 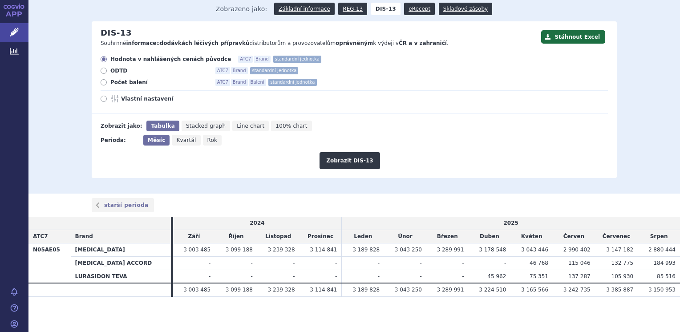 What do you see at coordinates (665, 263) in the screenshot?
I see `span: 184 993` at bounding box center [665, 263].